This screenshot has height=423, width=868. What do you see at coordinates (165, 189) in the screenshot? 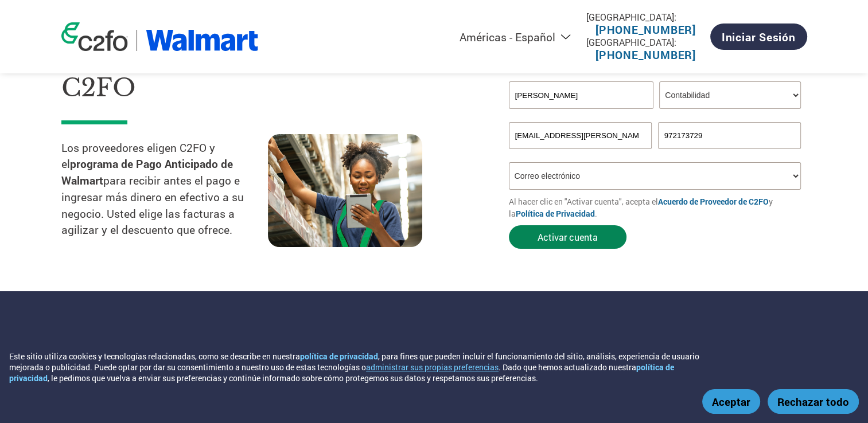
I see `p: Los proveedores eligen C2FO y el para recibir antes el pago e ingresar más dinero en efectivo a s...` at bounding box center [165, 189].